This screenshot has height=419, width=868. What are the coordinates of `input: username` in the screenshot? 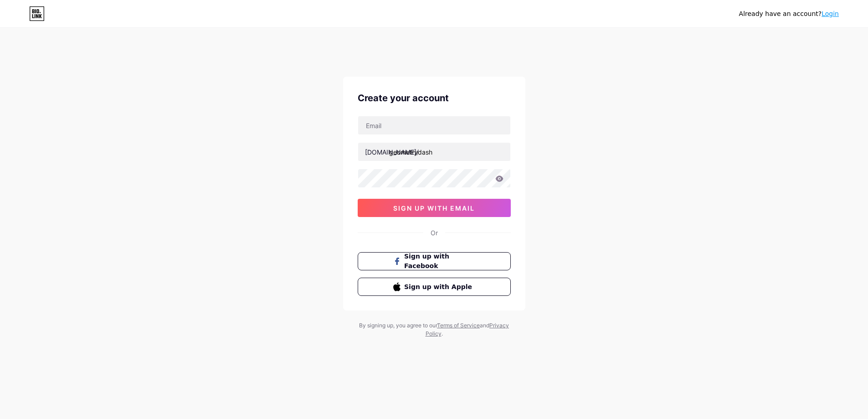 It's located at (434, 152).